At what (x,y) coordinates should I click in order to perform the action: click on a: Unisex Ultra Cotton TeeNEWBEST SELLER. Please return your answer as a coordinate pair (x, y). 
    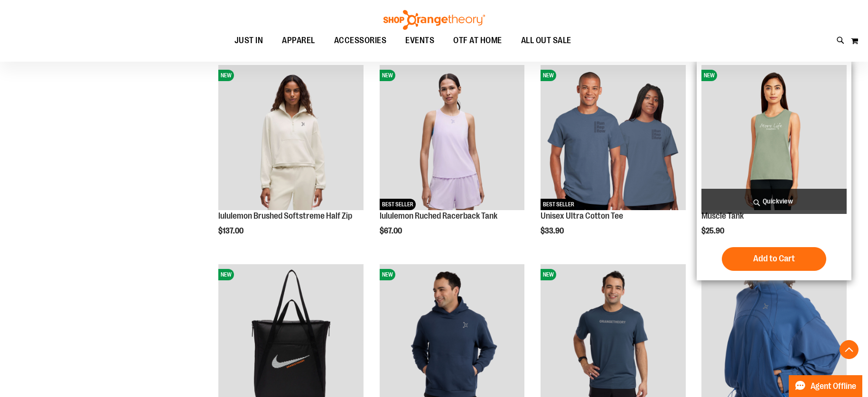
    Looking at the image, I should click on (613, 138).